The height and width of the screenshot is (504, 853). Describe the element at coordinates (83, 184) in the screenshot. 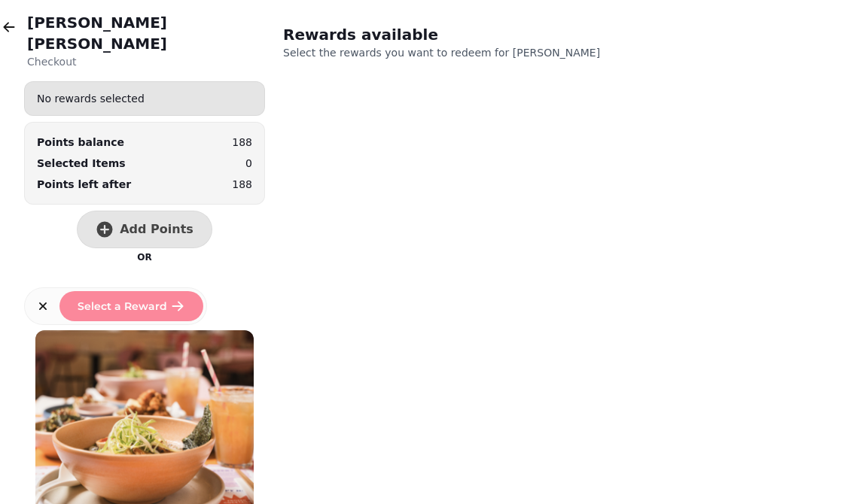

I see `p: Points left after` at that location.